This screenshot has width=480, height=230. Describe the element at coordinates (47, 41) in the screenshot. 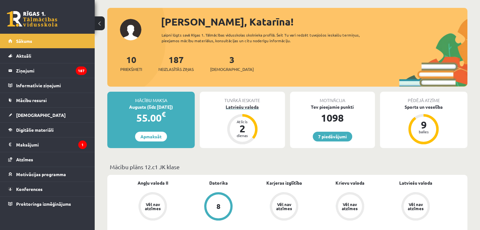

I see `a: Sākums` at that location.